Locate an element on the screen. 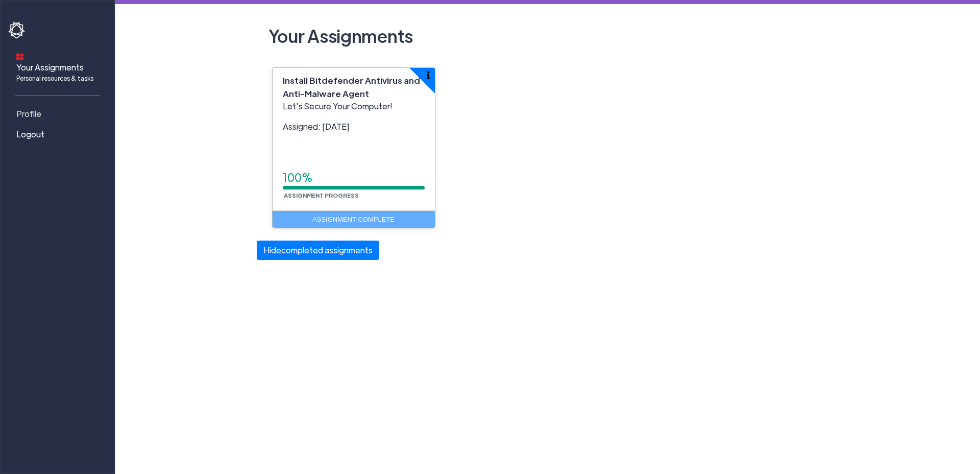 This screenshot has width=980, height=474. span: Profile is located at coordinates (28, 114).